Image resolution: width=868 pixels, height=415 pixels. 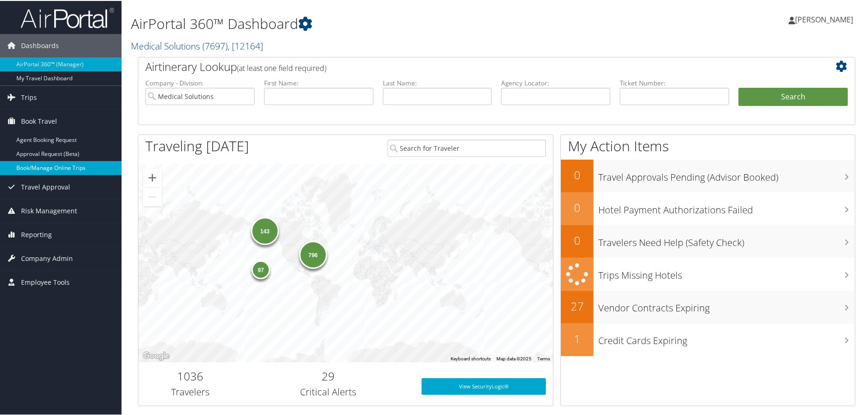 What do you see at coordinates (726, 305) in the screenshot?
I see `h3: Vendor Contracts Expiring` at bounding box center [726, 305].